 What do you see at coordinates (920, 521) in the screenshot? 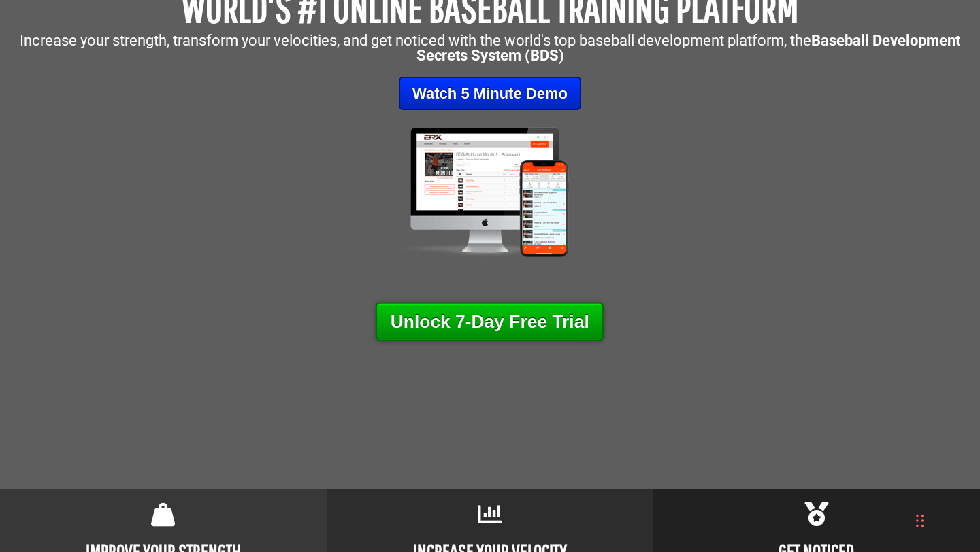
I see `div: Drag` at bounding box center [920, 521].